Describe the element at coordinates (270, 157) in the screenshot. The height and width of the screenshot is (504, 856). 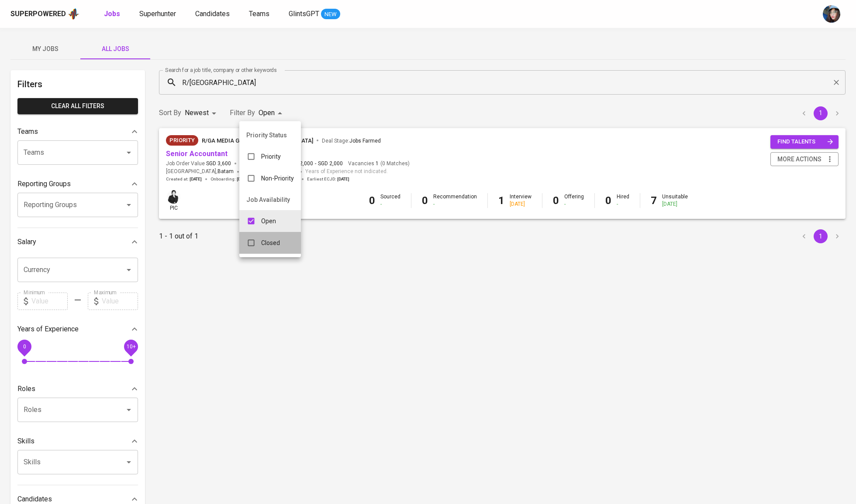
I see `p: Priority` at that location.